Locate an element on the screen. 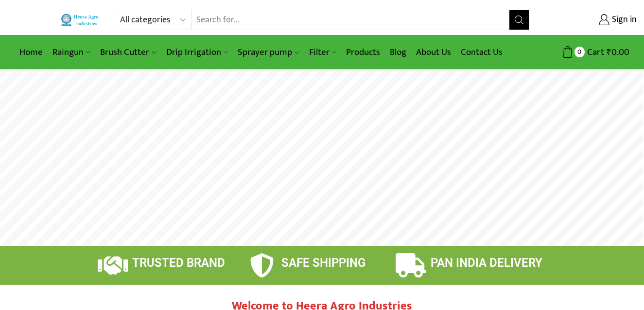  a: Products is located at coordinates (363, 52).